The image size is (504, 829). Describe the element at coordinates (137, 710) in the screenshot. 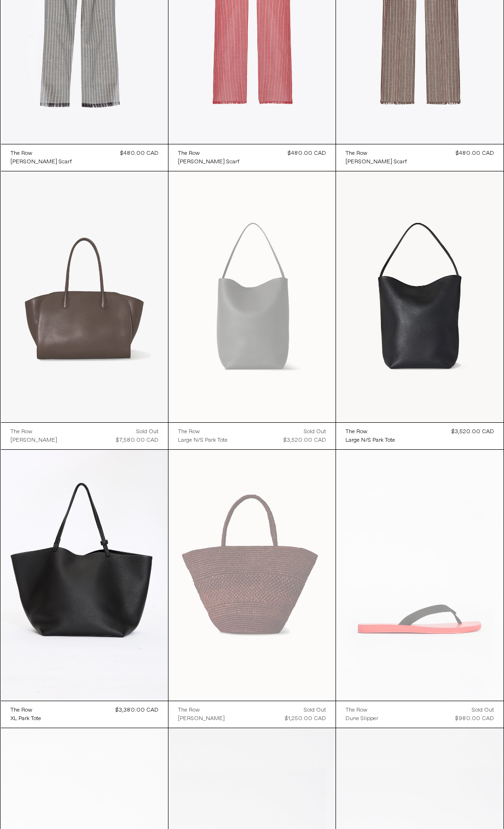

I see `span: $3,380.00 CAD` at that location.